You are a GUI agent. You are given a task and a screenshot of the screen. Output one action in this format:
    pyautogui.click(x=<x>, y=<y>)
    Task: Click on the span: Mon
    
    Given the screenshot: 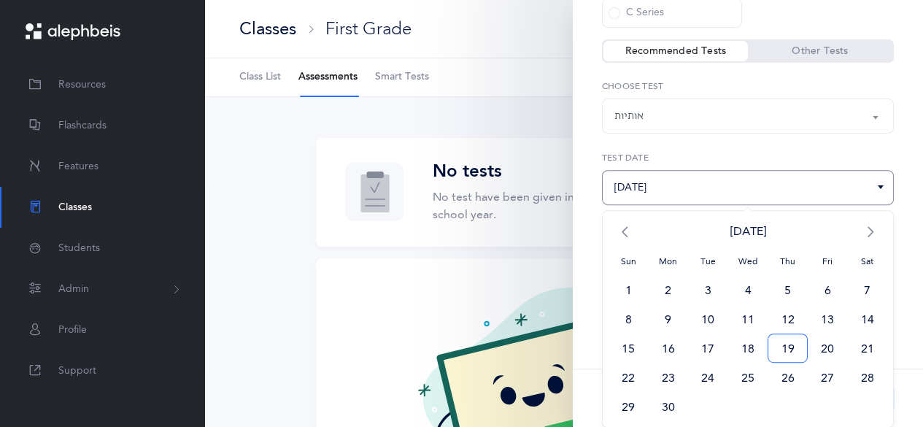 What is the action you would take?
    pyautogui.click(x=669, y=261)
    